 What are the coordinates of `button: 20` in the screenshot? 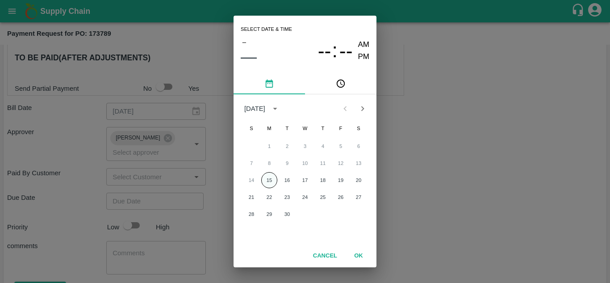 It's located at (359, 180).